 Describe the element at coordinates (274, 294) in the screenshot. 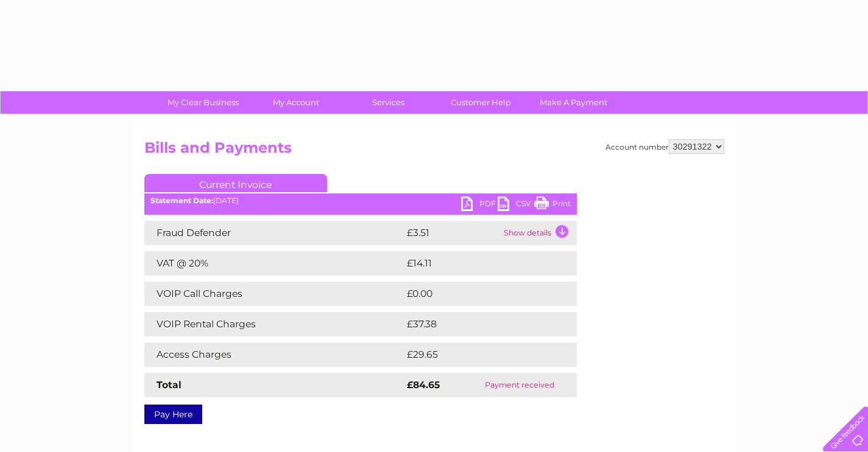

I see `td: VOIP Call Charges` at that location.